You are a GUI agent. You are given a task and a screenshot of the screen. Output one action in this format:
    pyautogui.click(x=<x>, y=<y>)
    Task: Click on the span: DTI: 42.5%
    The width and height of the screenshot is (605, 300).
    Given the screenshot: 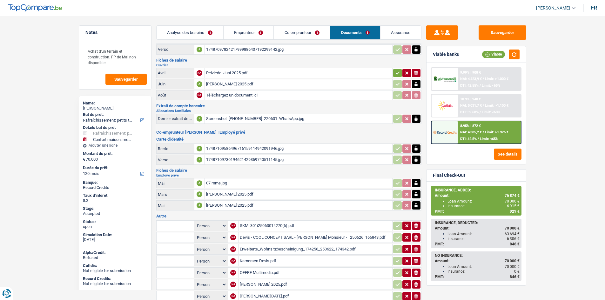 What is the action you would take?
    pyautogui.click(x=469, y=139)
    